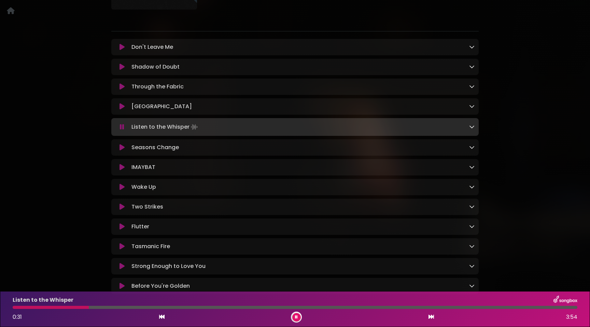 The height and width of the screenshot is (327, 590). Describe the element at coordinates (17, 317) in the screenshot. I see `span: 0:31` at that location.